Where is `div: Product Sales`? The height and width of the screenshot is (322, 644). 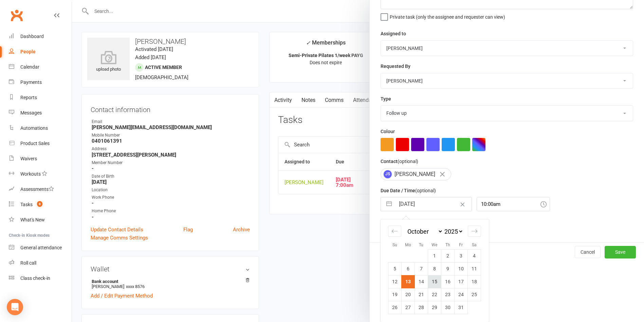 div: Product Sales is located at coordinates (35, 143).